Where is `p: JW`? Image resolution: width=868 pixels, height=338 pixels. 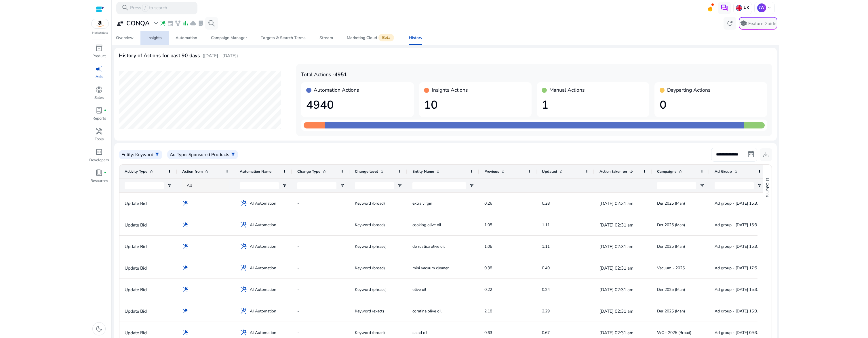 p: JW is located at coordinates (761, 7).